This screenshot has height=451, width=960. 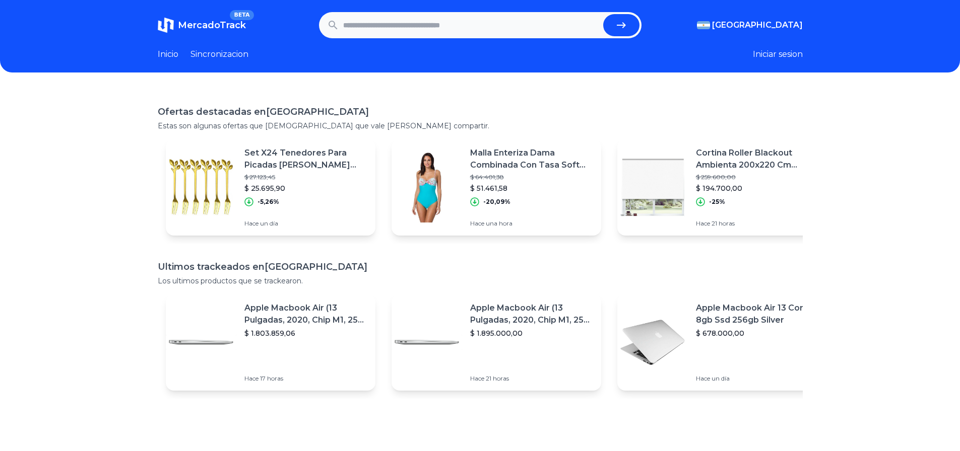 What do you see at coordinates (166, 25) in the screenshot?
I see `img: MercadoTrack` at bounding box center [166, 25].